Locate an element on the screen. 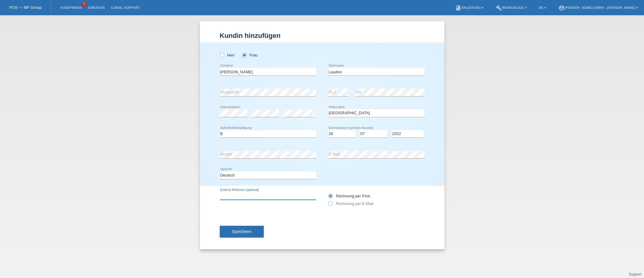  i: build is located at coordinates (499, 8).